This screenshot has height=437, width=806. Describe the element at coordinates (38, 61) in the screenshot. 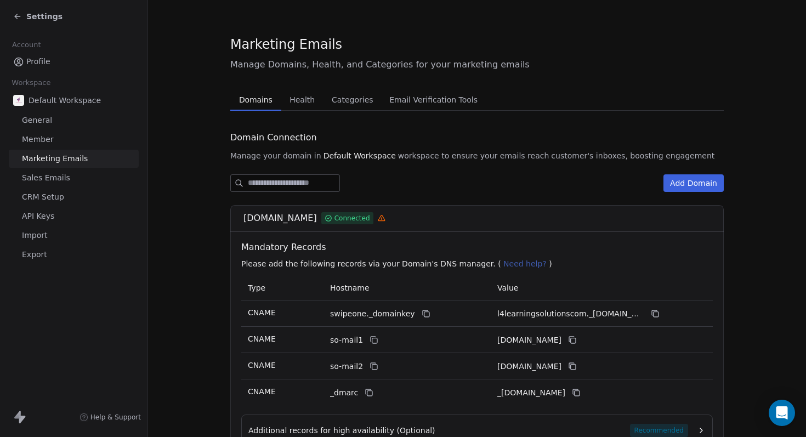

I see `span: Profile` at that location.